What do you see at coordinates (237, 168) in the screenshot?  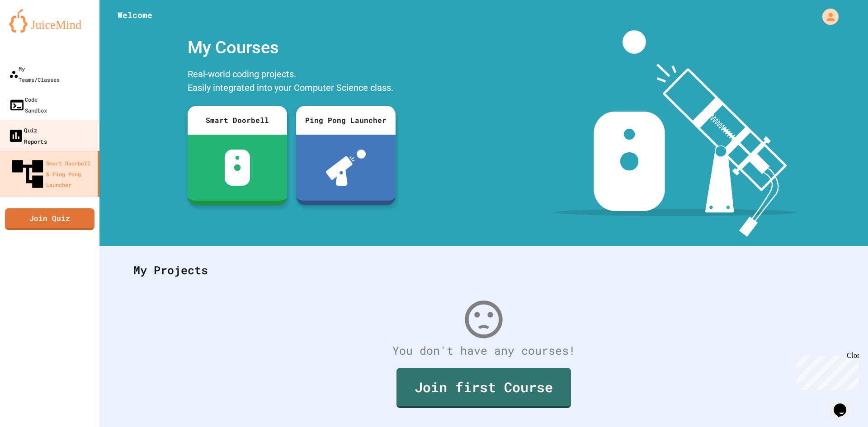 I see `img: sdb-white.svg` at bounding box center [237, 168].